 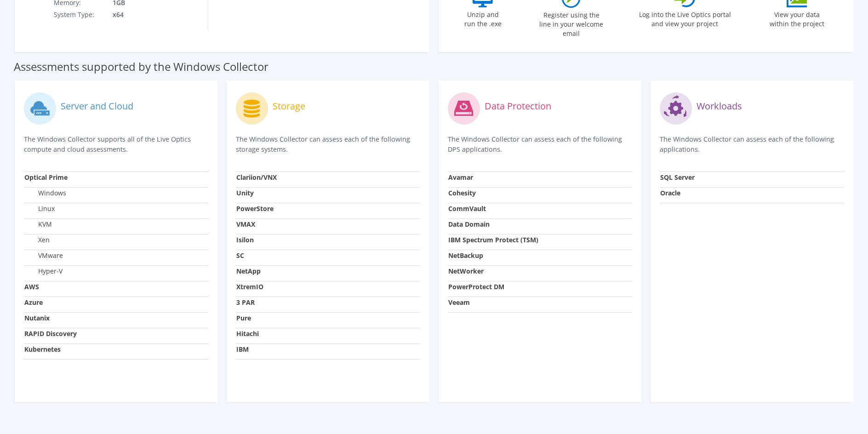 What do you see at coordinates (39, 209) in the screenshot?
I see `label: Linux` at bounding box center [39, 209].